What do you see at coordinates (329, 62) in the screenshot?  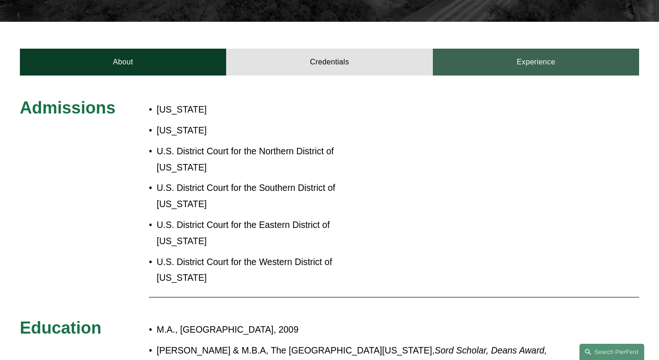 I see `a: Credentials` at bounding box center [329, 62].